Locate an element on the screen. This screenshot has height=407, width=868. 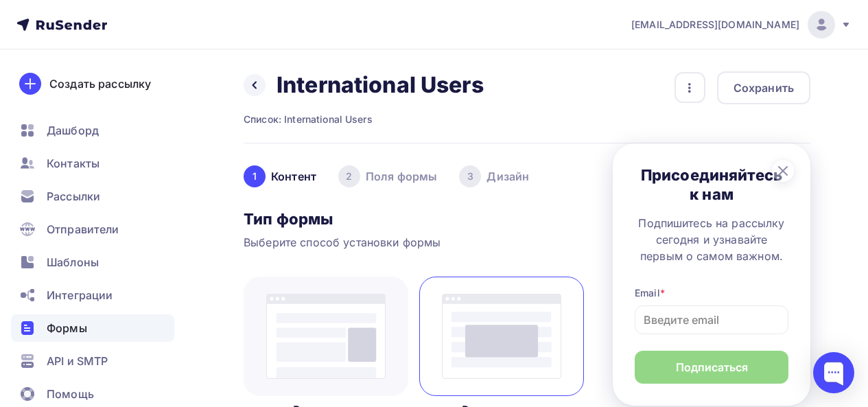
div: 2 is located at coordinates (349, 176).